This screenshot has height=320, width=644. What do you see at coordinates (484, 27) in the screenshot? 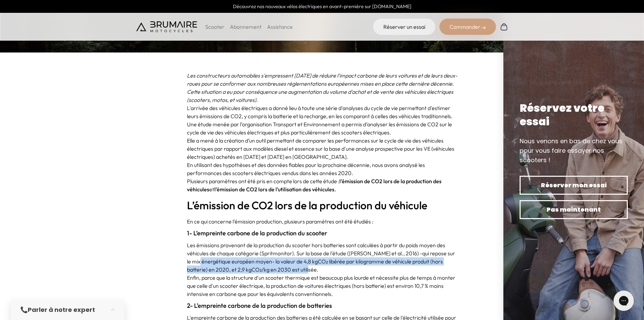
I see `img: right-arrow-2.png` at bounding box center [484, 27].